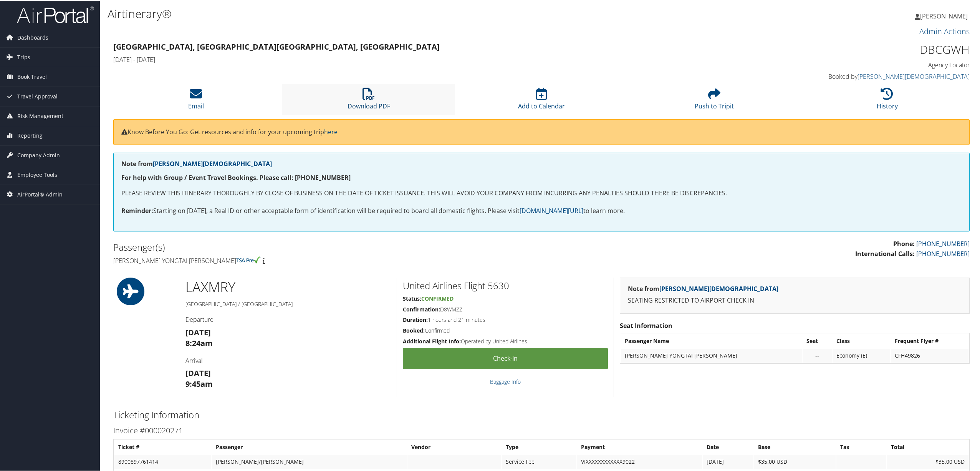  Describe the element at coordinates (37, 95) in the screenshot. I see `span: Travel Approval` at that location.